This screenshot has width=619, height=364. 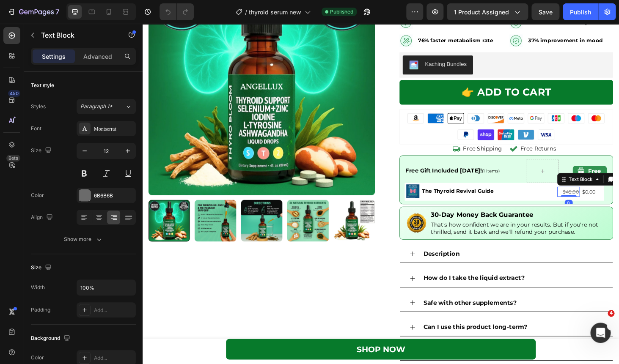 I want to click on div: 450, so click(x=14, y=93).